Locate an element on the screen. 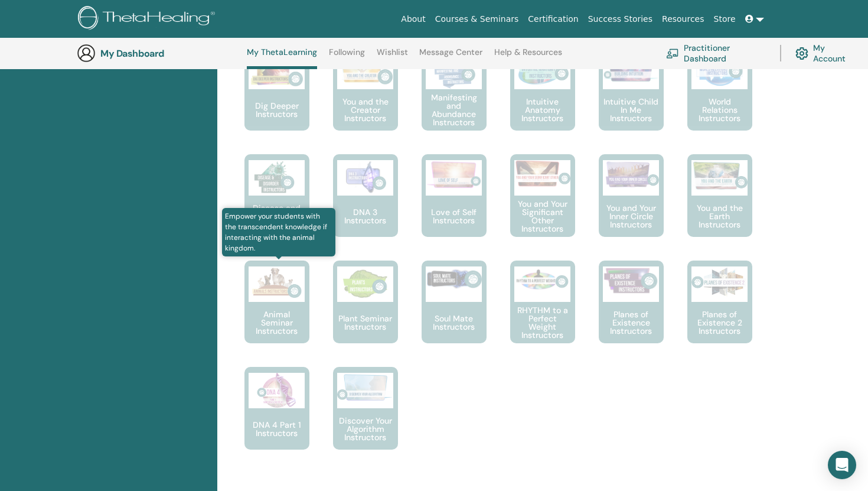  img: Plant Seminar Instructors is located at coordinates (365, 284).